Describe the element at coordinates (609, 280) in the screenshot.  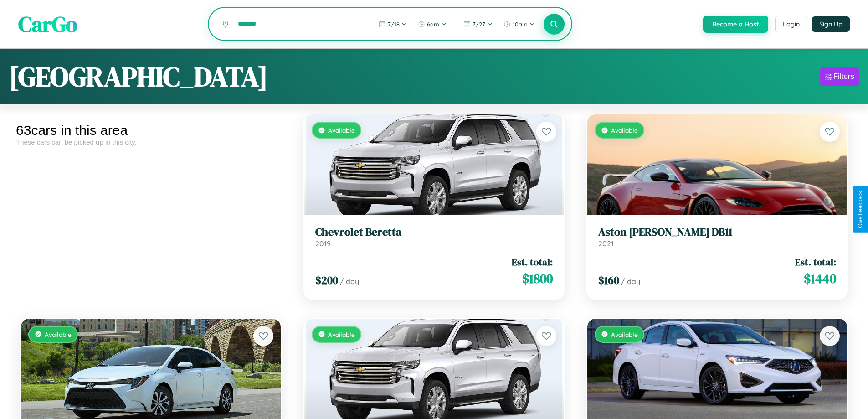
I see `span: $ 160` at that location.